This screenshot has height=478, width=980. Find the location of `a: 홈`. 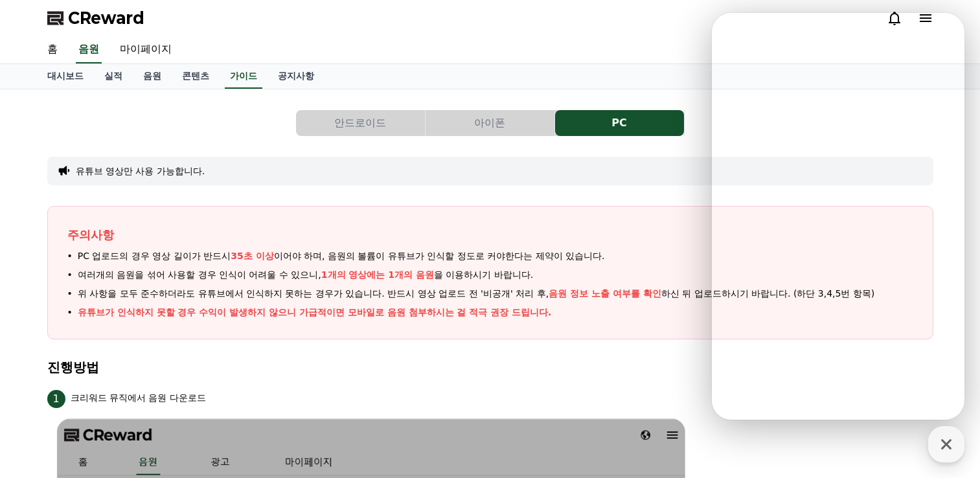

a: 홈 is located at coordinates (52, 50).